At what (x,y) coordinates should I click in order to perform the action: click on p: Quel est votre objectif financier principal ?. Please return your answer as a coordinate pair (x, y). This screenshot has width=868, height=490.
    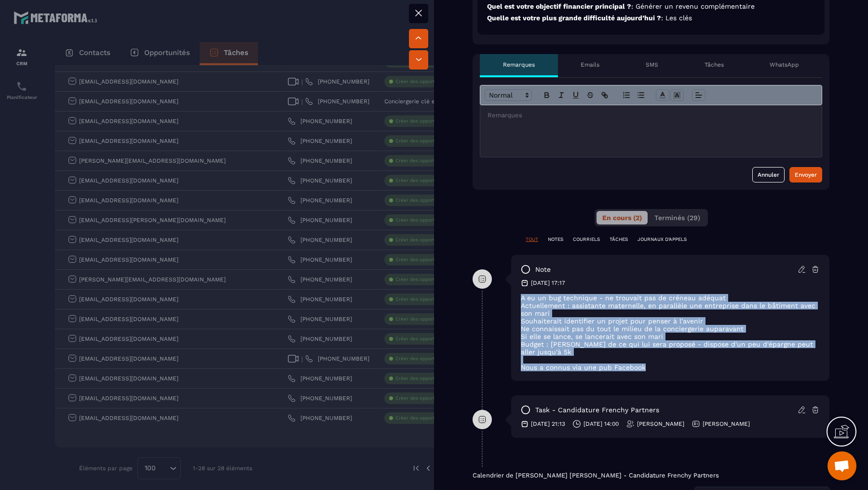
    Looking at the image, I should click on (651, 6).